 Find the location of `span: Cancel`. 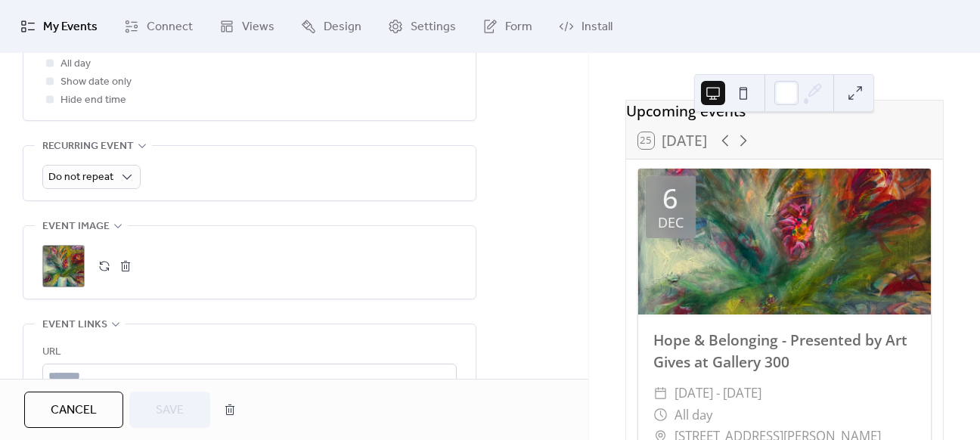

span: Cancel is located at coordinates (74, 411).